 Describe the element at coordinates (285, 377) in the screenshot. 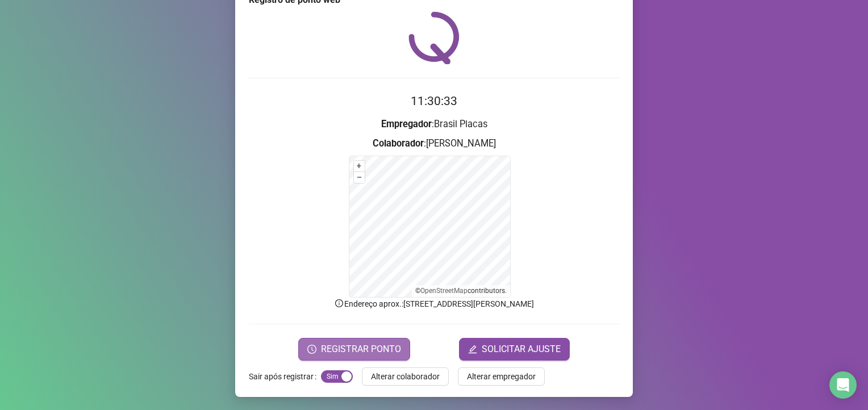

I see `label: Sair após registrar` at that location.